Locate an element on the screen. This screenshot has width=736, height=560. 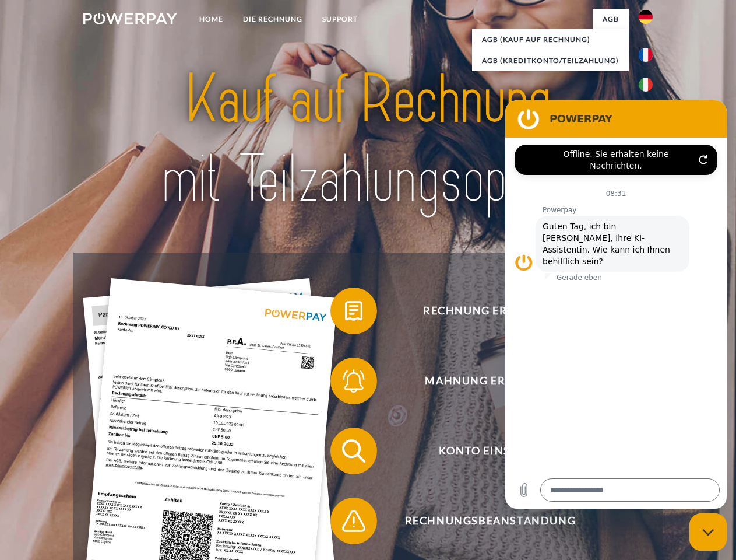
h2: POWERPAY is located at coordinates (127, 19).